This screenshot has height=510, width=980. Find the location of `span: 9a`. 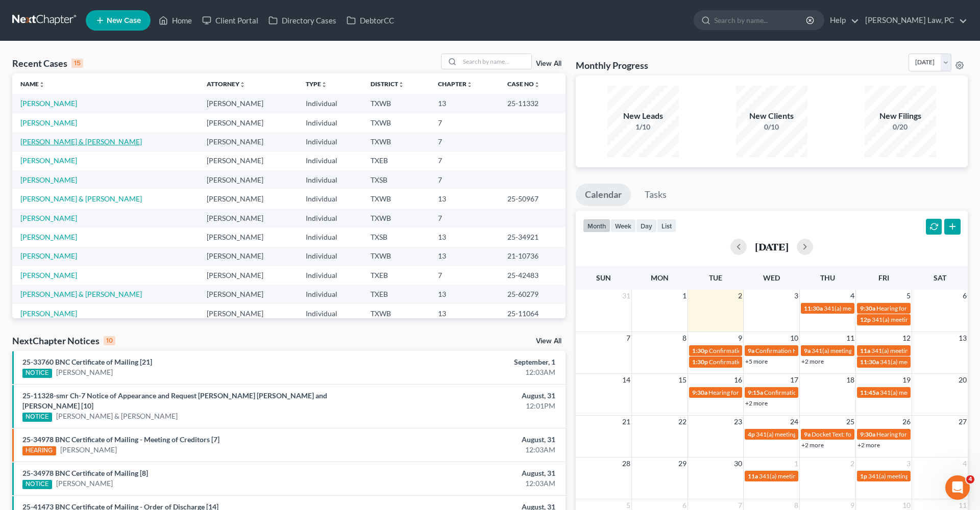

span: 9a is located at coordinates (807, 350).